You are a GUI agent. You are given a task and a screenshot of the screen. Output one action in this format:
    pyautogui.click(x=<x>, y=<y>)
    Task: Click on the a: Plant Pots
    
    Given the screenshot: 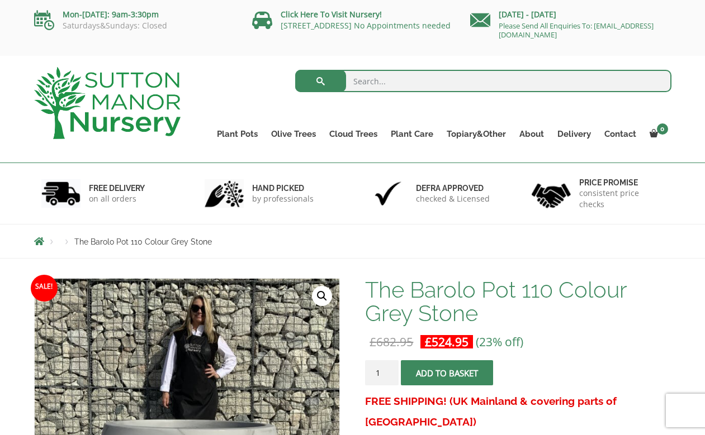 What is the action you would take?
    pyautogui.click(x=237, y=134)
    